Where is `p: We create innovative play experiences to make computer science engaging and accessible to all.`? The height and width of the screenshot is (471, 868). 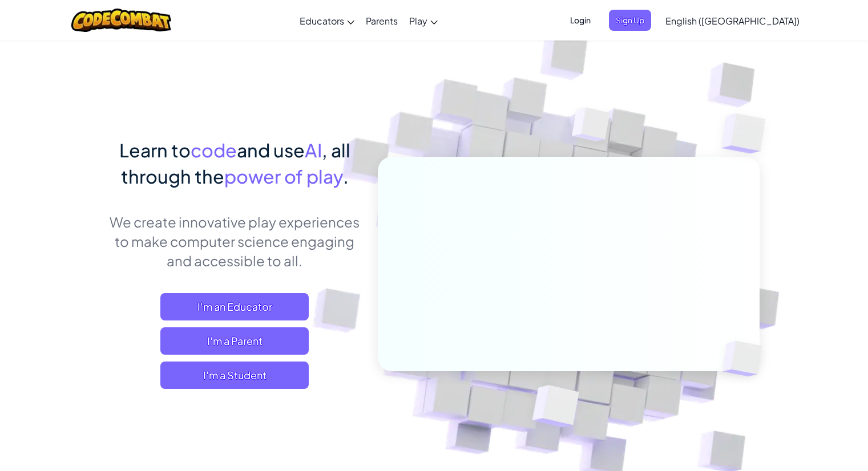
p: We create innovative play experiences to make computer science engaging and accessible to all. is located at coordinates (235, 242).